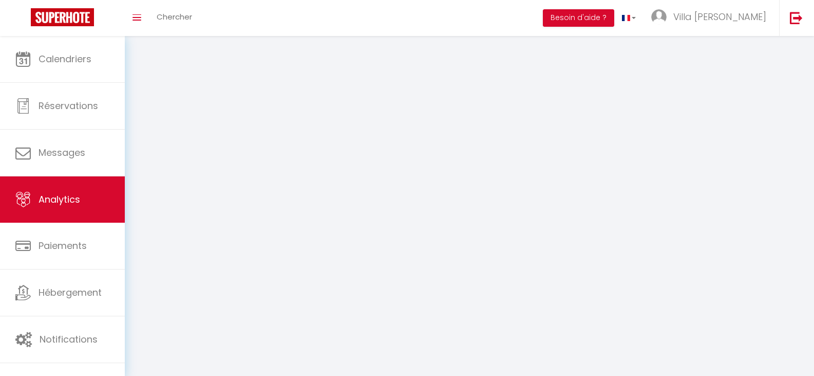 This screenshot has height=376, width=814. I want to click on span: Analytics, so click(59, 199).